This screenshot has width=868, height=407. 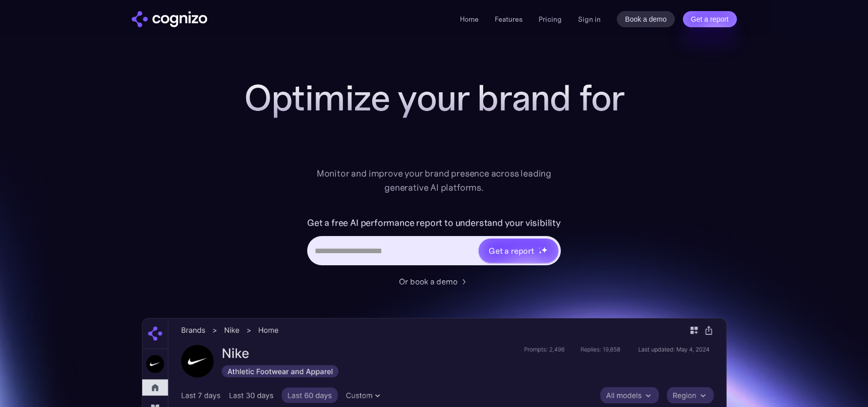 I want to click on div: Or book a demo, so click(x=428, y=281).